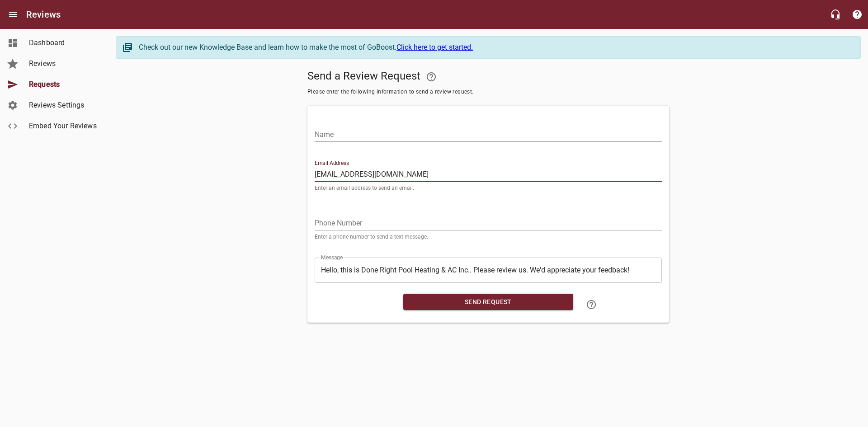  I want to click on span: Requests, so click(63, 84).